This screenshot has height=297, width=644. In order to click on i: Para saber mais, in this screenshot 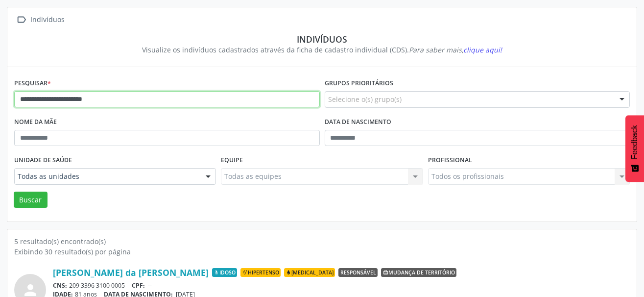, I will do `click(456, 50)`.